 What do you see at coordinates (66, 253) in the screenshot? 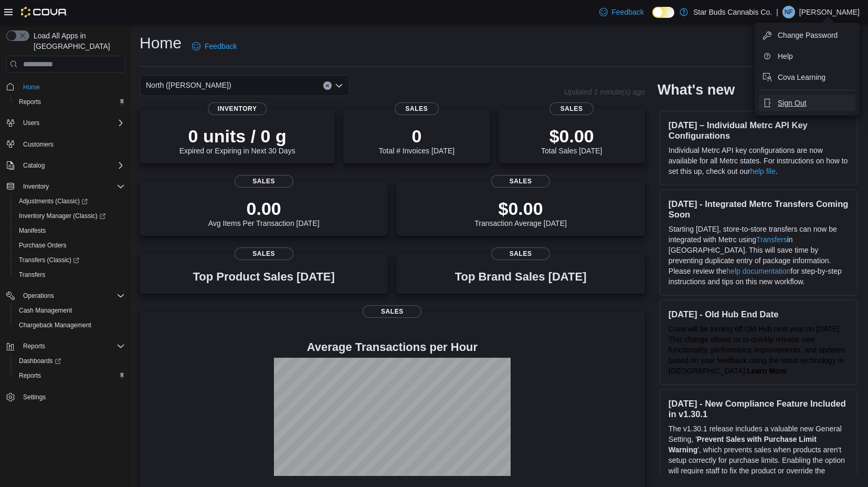
I see `nav: Complex example` at bounding box center [66, 253].